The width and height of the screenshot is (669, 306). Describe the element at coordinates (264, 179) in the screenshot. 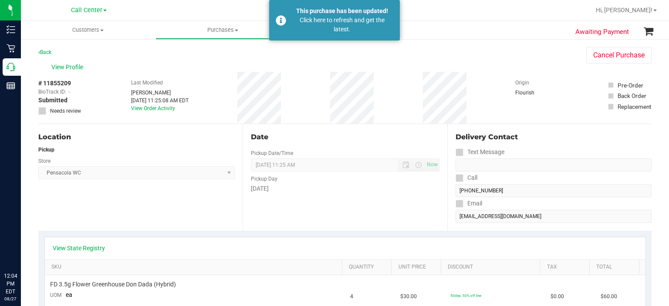

I see `label: Pickup Day` at that location.